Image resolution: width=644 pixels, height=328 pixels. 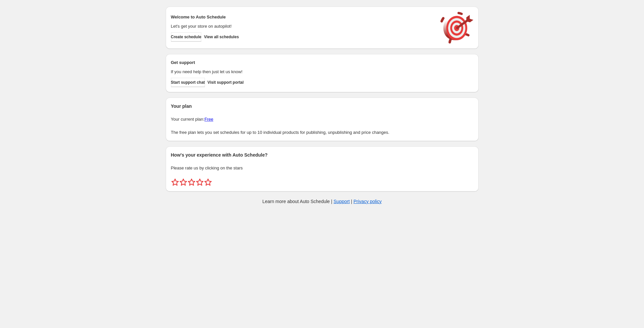 What do you see at coordinates (322, 119) in the screenshot?
I see `p: Your current plan:` at bounding box center [322, 119].